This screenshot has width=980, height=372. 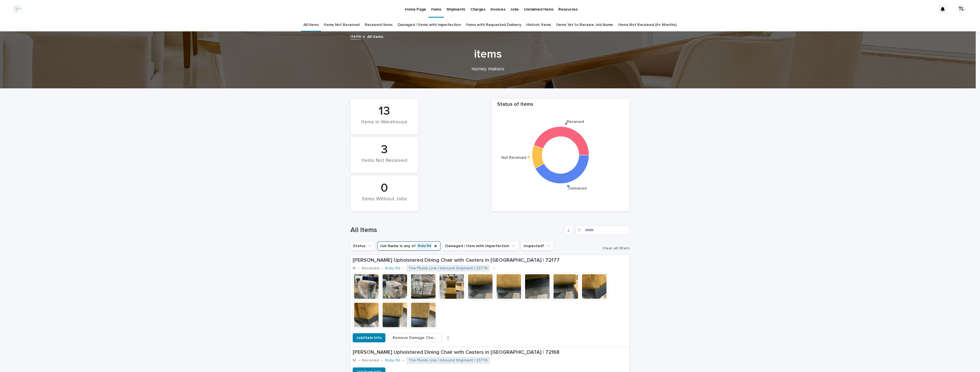 I want to click on div: 13, so click(x=384, y=111).